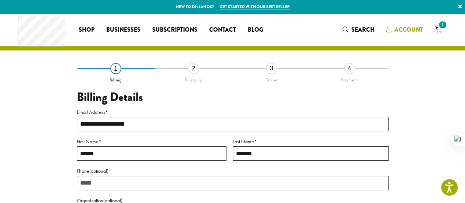 This screenshot has width=465, height=203. What do you see at coordinates (255, 7) in the screenshot?
I see `a: Get started with our best seller` at bounding box center [255, 7].